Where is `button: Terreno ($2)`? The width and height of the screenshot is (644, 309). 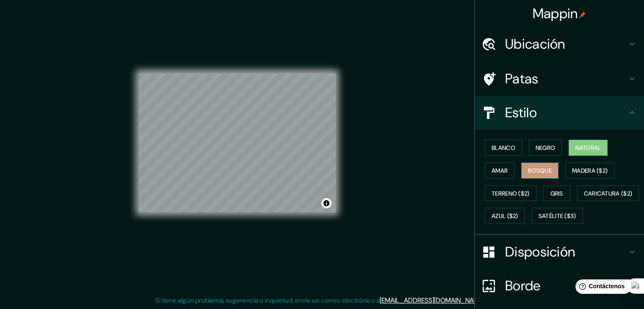 button: Terreno ($2) is located at coordinates (511, 193).